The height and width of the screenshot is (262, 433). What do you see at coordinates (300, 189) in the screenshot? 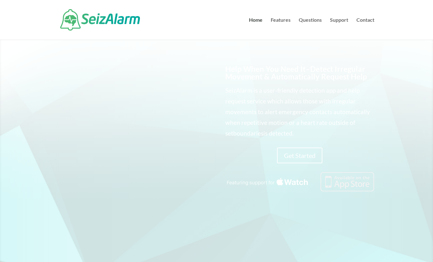
I see `a: Featuring seizure detection support for the Apple Watch` at bounding box center [300, 189].